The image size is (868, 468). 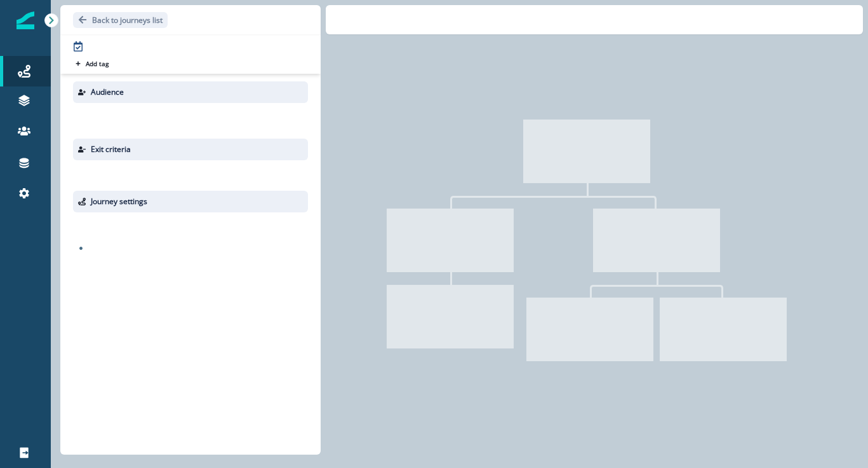 What do you see at coordinates (25, 20) in the screenshot?
I see `img: Inflection` at bounding box center [25, 20].